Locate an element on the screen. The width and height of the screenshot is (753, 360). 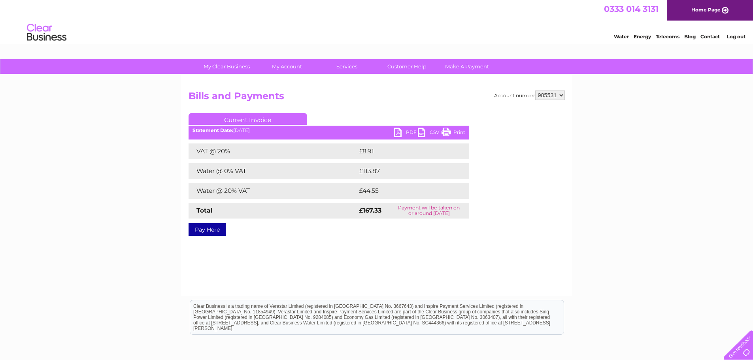
td: £44.55 is located at coordinates (405, 191).